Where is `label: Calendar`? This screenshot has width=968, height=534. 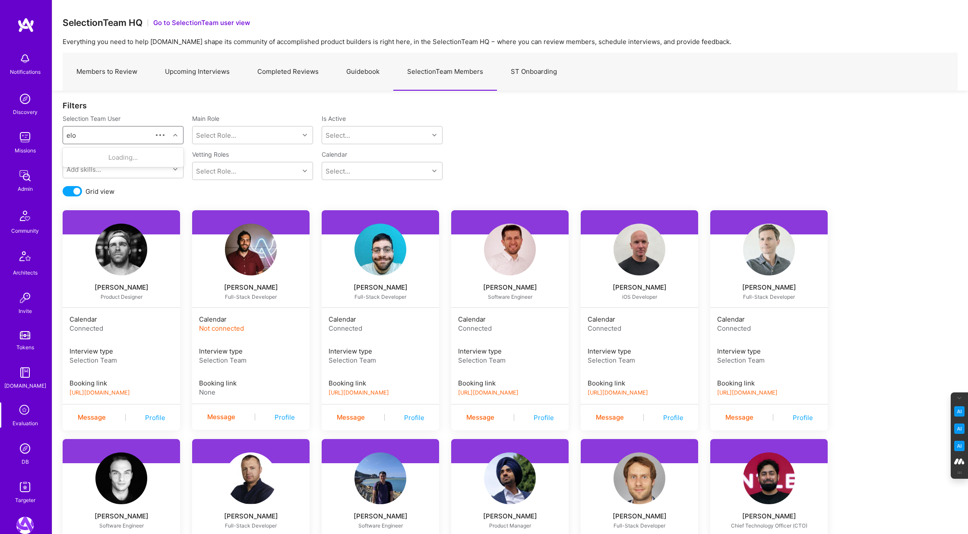
label: Calendar is located at coordinates (334, 154).